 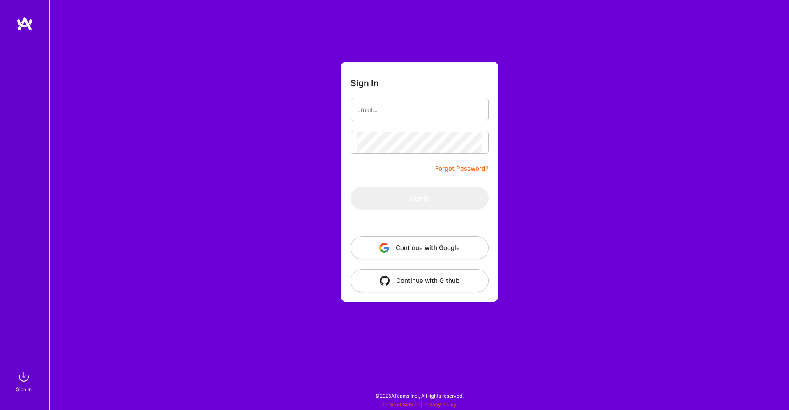 What do you see at coordinates (24, 390) in the screenshot?
I see `div: Sign In` at bounding box center [24, 390].